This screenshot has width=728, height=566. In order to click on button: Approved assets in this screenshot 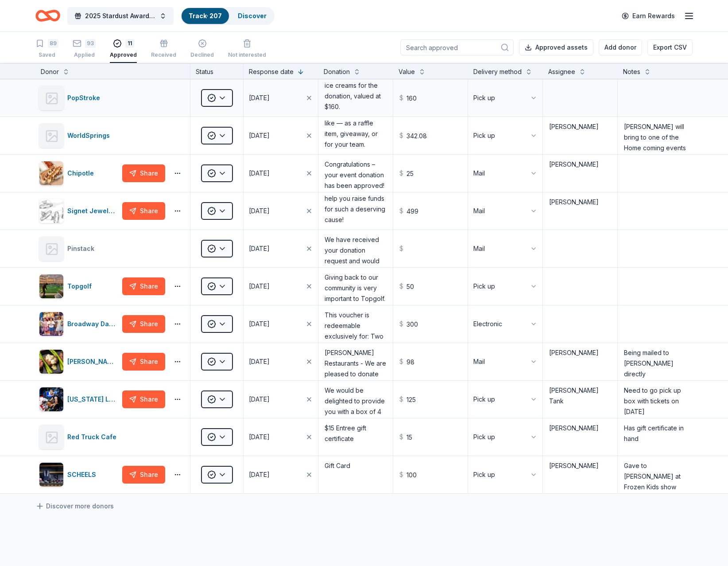, I will do `click(556, 48)`.